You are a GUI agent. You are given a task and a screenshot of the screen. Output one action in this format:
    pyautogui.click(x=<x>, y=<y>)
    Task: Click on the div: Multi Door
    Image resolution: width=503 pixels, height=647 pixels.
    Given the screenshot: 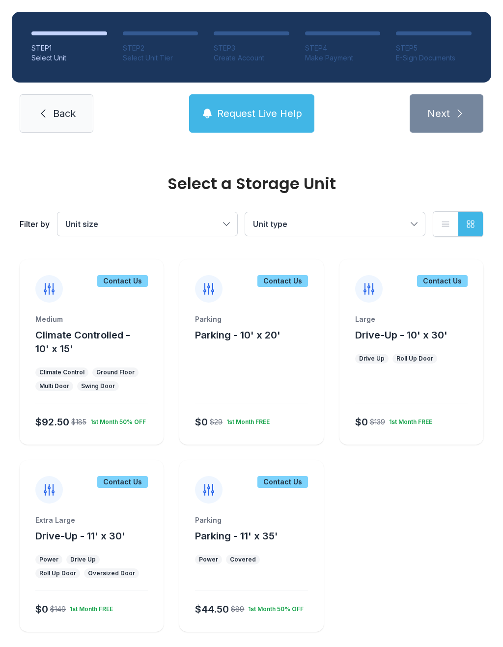 What is the action you would take?
    pyautogui.click(x=54, y=386)
    